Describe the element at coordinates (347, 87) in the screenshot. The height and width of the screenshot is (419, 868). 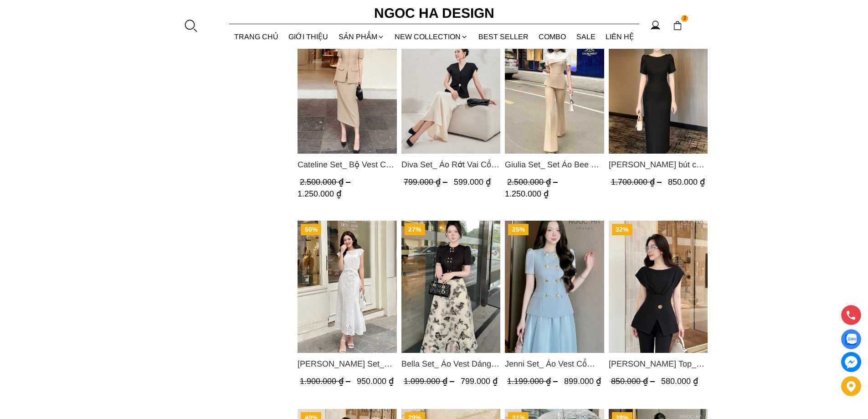
I see `img: Cateline Set_ Bộ Vest Cổ V Đính Cúc Nhí Chân Váy Bút Chì BJ127` at that location.